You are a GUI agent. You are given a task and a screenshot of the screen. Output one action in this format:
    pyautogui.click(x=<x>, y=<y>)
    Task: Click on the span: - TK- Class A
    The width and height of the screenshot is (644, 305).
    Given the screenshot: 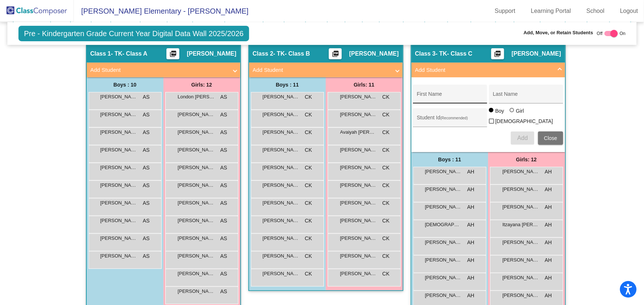 What is the action you would take?
    pyautogui.click(x=129, y=54)
    